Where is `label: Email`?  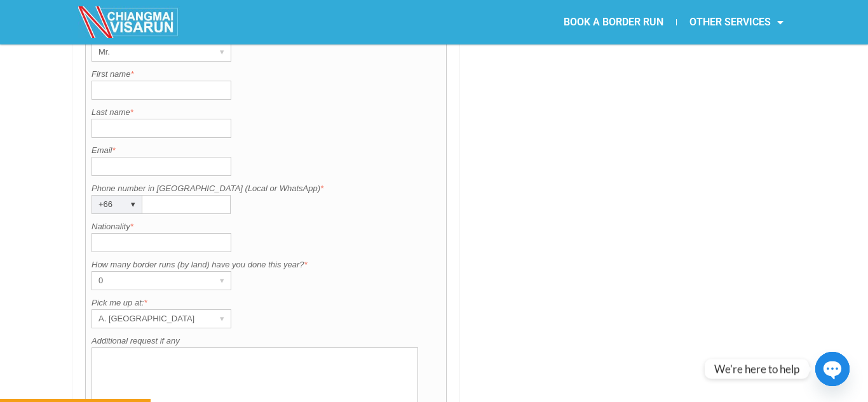 label: Email is located at coordinates (265, 151).